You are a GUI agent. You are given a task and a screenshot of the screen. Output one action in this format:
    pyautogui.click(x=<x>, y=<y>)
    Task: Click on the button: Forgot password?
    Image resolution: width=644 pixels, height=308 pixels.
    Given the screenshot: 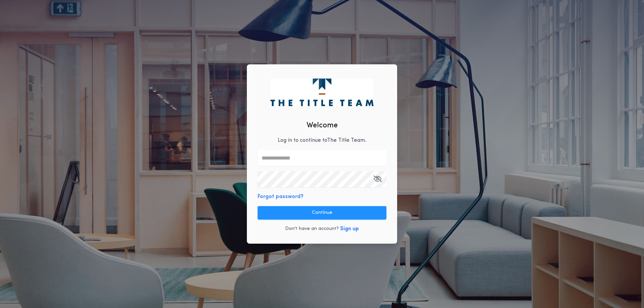 What is the action you would take?
    pyautogui.click(x=280, y=197)
    